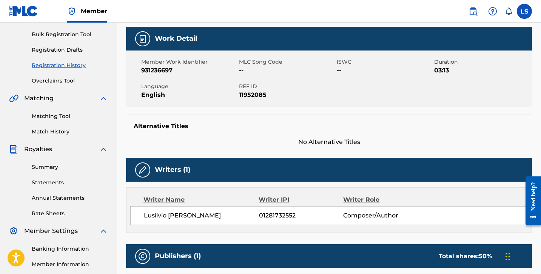  I want to click on a: Statements, so click(70, 183).